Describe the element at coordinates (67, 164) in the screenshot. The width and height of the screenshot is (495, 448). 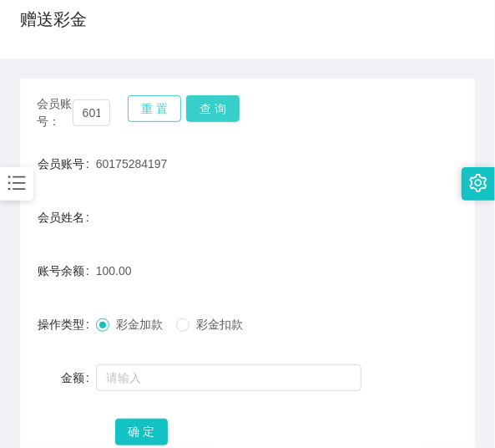
I see `label: 会员账号` at that location.